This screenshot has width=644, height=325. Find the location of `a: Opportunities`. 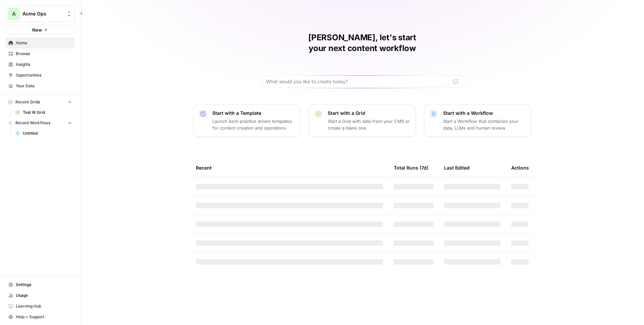

a: Opportunities is located at coordinates (40, 76).